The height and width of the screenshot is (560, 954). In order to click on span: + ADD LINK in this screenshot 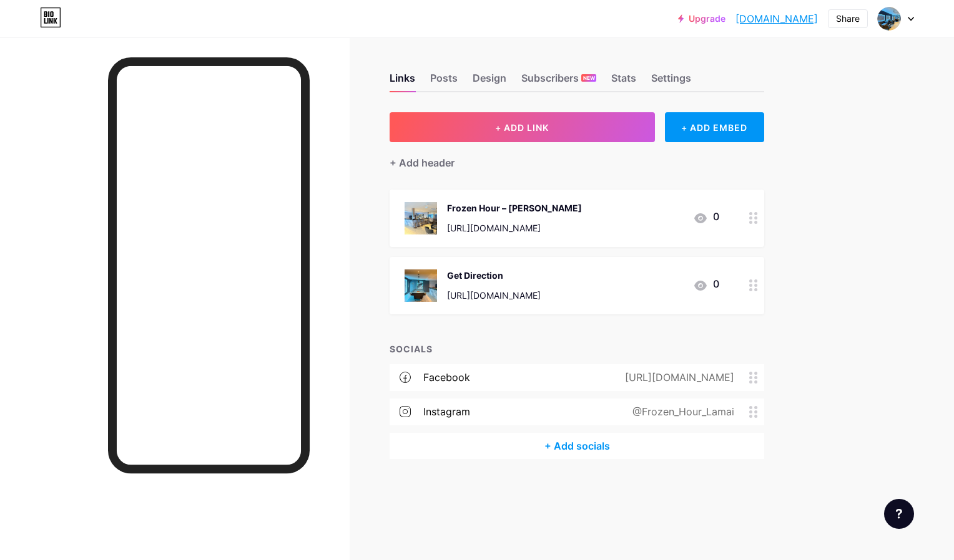, I will do `click(522, 127)`.